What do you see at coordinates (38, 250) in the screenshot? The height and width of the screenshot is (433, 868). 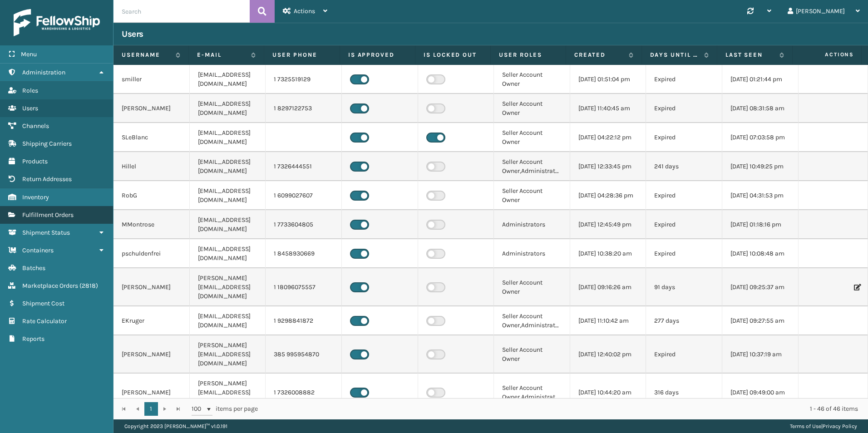 I see `span: Containers` at bounding box center [38, 250].